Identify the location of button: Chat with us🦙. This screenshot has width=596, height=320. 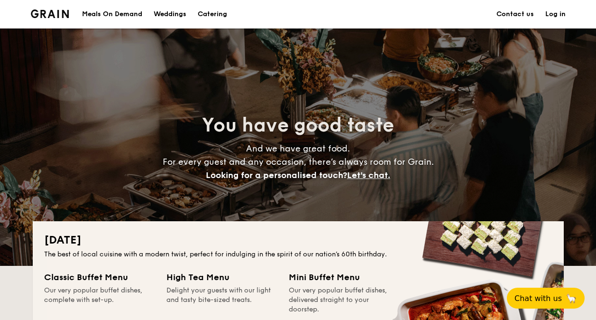
(546, 298).